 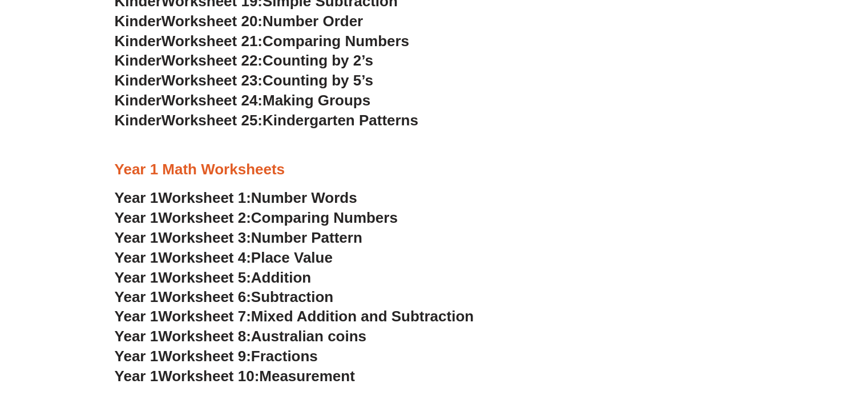 What do you see at coordinates (216, 357) in the screenshot?
I see `a: Year 1Worksheet 9:Fractions` at bounding box center [216, 357].